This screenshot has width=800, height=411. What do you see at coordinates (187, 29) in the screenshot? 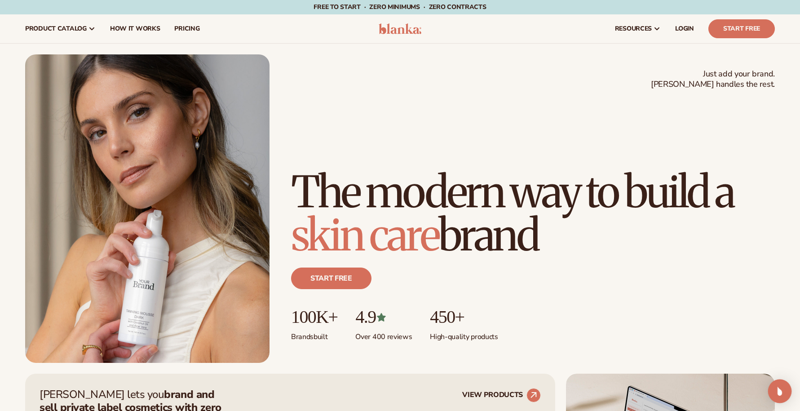
I see `span: pricing` at bounding box center [187, 29].